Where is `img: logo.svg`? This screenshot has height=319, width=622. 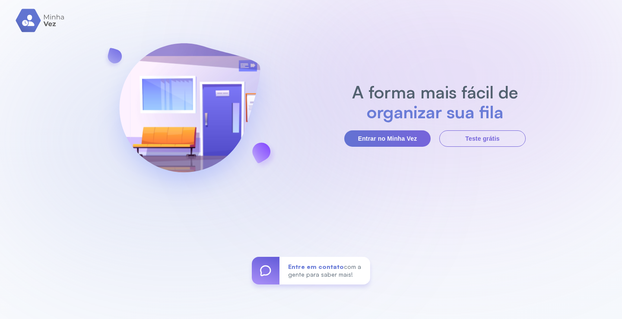
img: logo.svg is located at coordinates (40, 20).